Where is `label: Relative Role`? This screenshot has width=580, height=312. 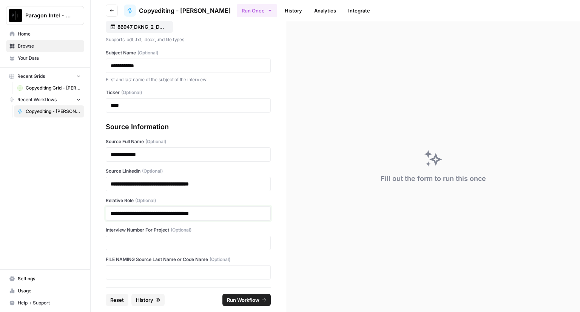 label: Relative Role is located at coordinates (188, 201).